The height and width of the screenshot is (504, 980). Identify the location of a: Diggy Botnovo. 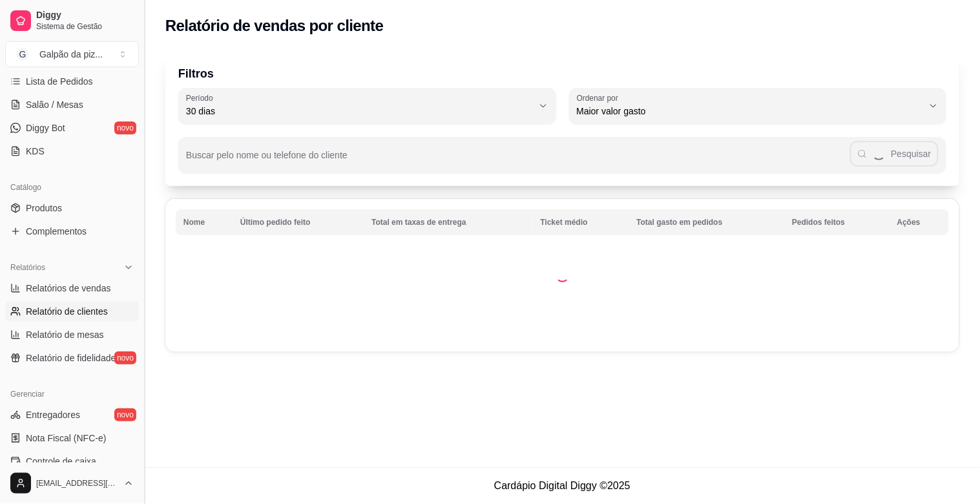
(71, 128).